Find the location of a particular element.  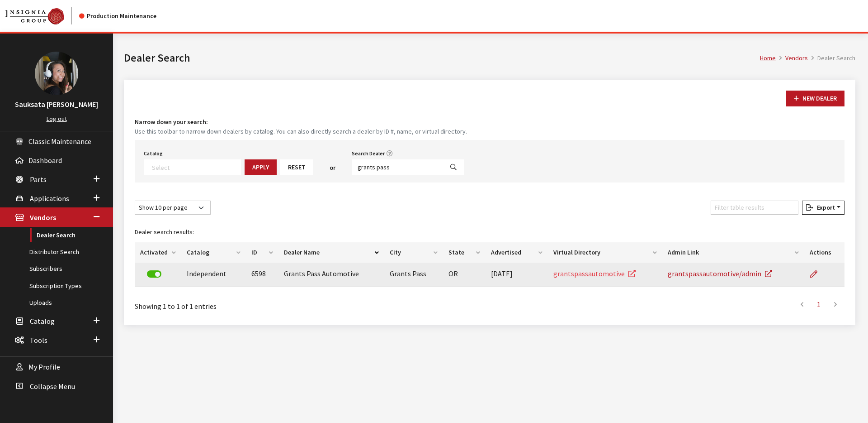

span: Dashboard is located at coordinates (45, 160).